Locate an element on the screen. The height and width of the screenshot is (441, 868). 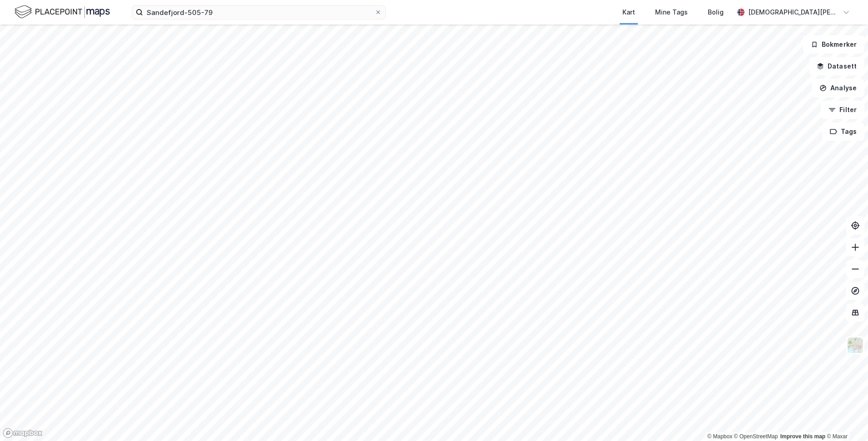
div: Mine Tags is located at coordinates (671, 12).